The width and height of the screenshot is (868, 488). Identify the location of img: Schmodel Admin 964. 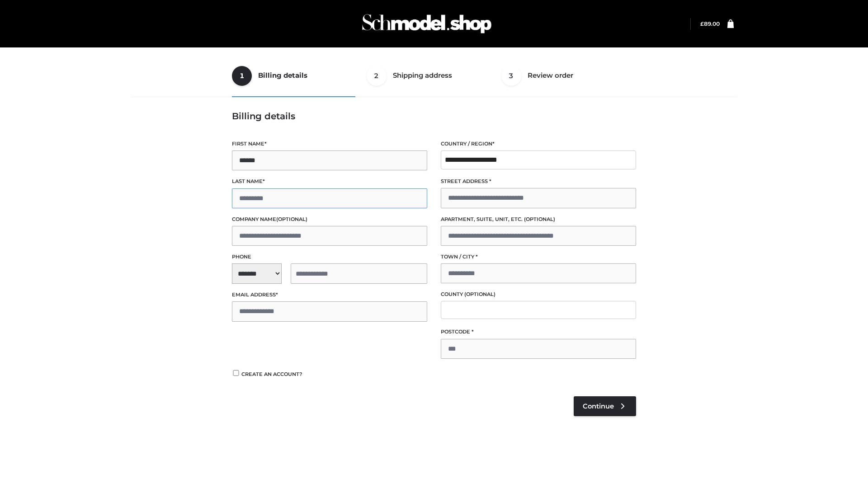
(427, 24).